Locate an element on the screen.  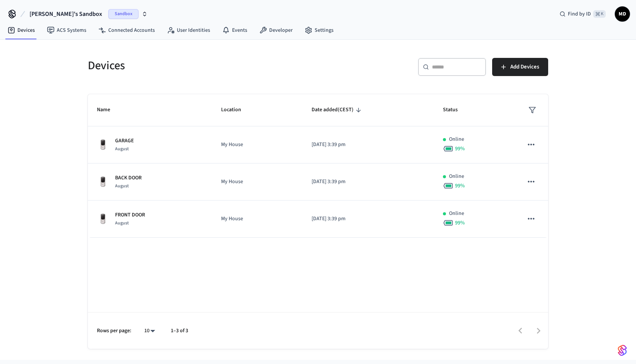
span: Sandbox is located at coordinates (123, 14).